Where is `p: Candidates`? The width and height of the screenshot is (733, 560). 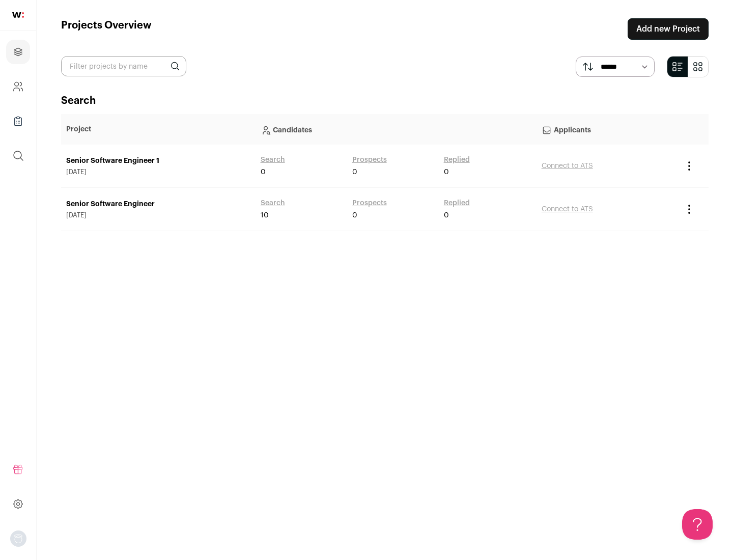 p: Candidates is located at coordinates (396, 129).